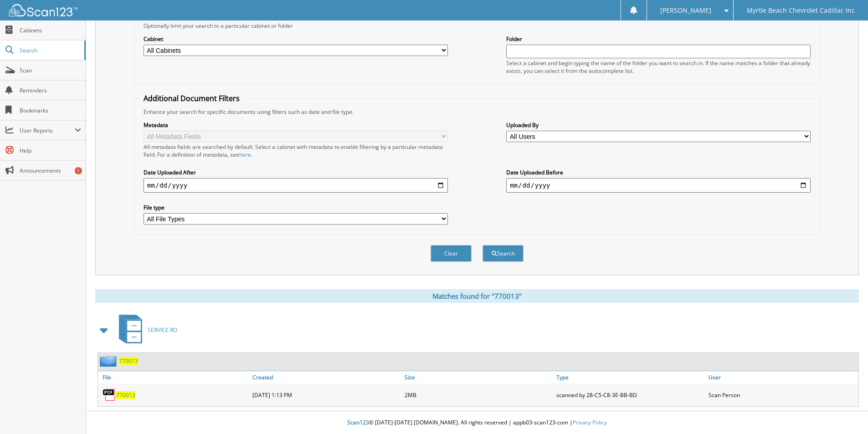 This screenshot has height=434, width=868. What do you see at coordinates (358, 423) in the screenshot?
I see `span: Scan123` at bounding box center [358, 423].